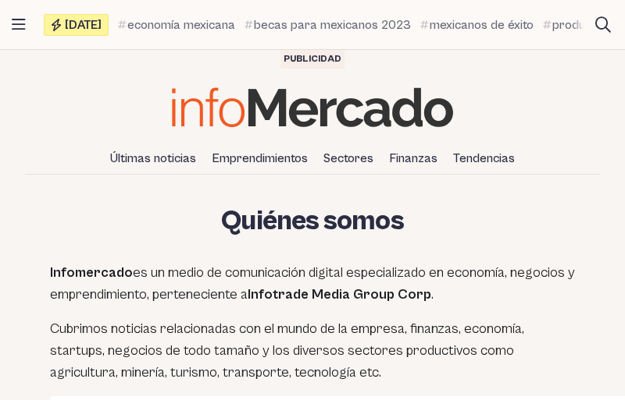  What do you see at coordinates (413, 158) in the screenshot?
I see `a: Finanzas` at bounding box center [413, 158].